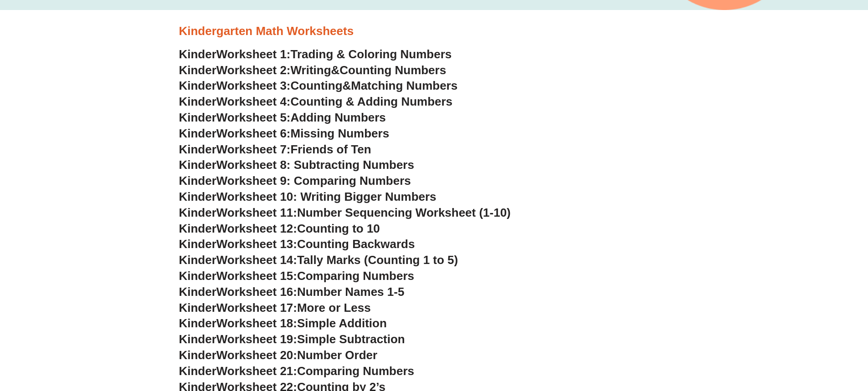  I want to click on span: Counting & Adding Numbers, so click(372, 102).